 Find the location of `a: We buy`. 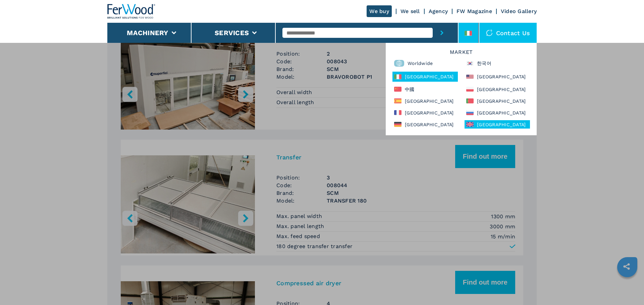

a: We buy is located at coordinates (379, 11).